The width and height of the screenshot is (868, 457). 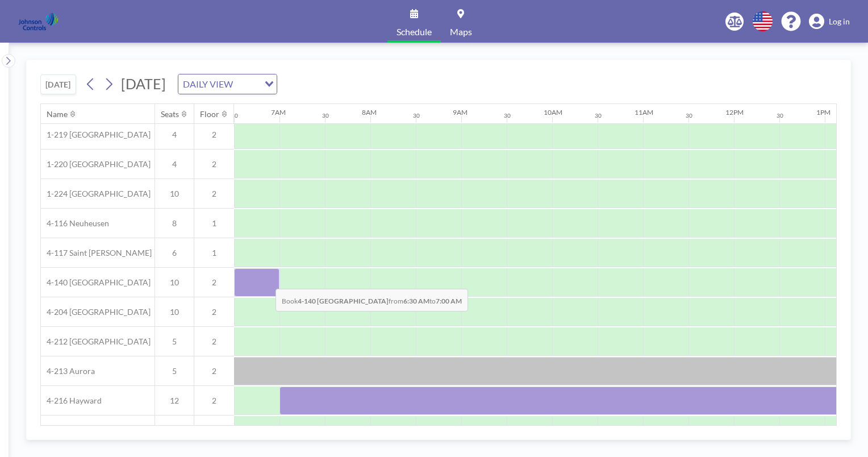 What do you see at coordinates (57, 114) in the screenshot?
I see `div: Name` at bounding box center [57, 114].